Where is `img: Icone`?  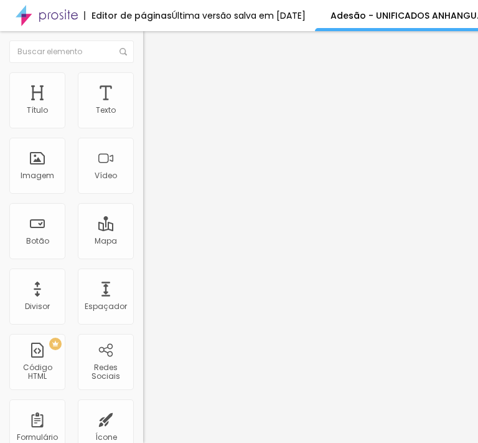 img: Icone is located at coordinates (123, 52).